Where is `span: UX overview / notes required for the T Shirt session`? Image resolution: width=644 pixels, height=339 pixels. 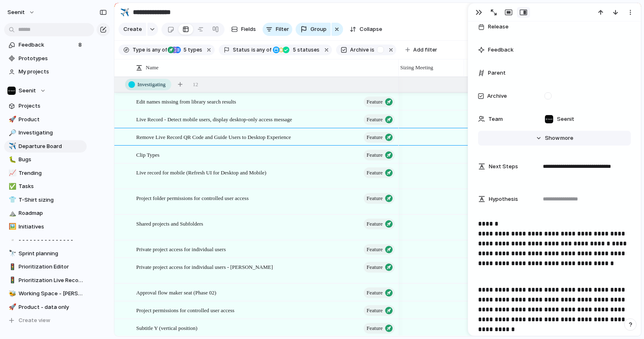 span: UX overview / notes required for the T Shirt session is located at coordinates (531, 196).